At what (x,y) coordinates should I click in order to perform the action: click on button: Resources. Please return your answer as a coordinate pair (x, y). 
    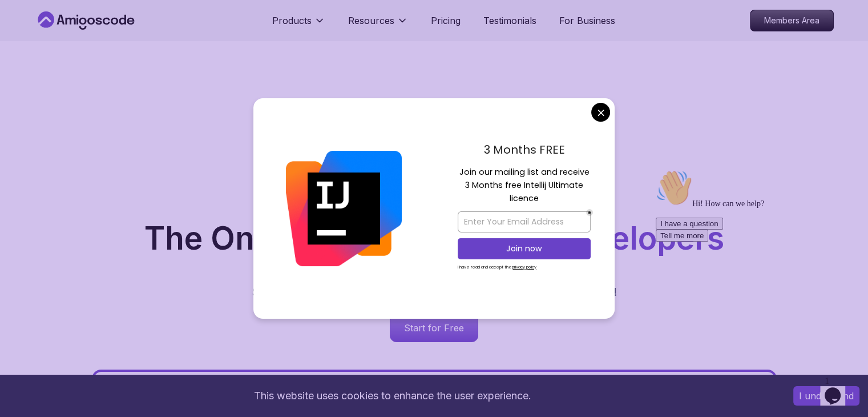
    Looking at the image, I should click on (378, 25).